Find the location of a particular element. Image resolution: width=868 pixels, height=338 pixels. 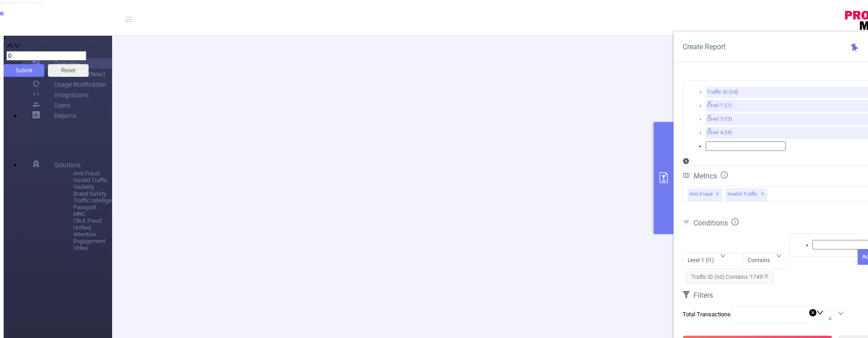

span: Users is located at coordinates (62, 105).